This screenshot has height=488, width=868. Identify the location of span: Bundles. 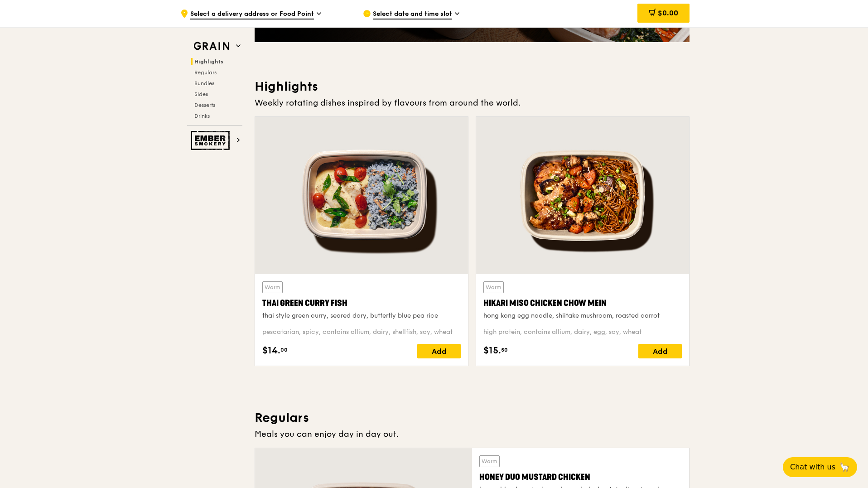
(205, 83).